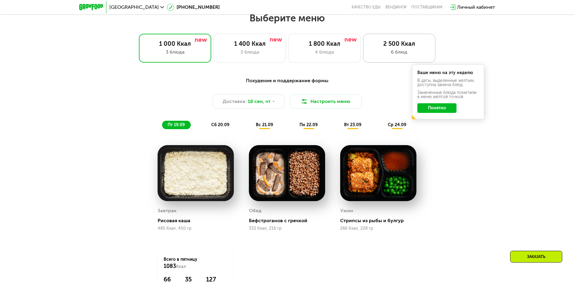 The image size is (574, 283). Describe the element at coordinates (448, 83) in the screenshot. I see `div: В даты, выделенные желтым, доступна замена блюд.` at that location.